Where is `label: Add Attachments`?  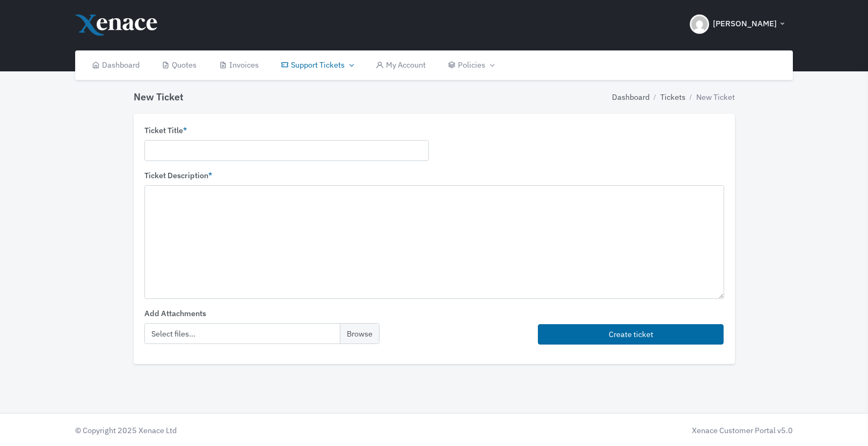
label: Add Attachments is located at coordinates (175, 314).